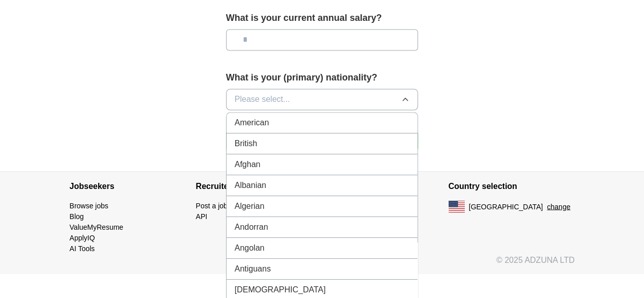 Image resolution: width=644 pixels, height=298 pixels. I want to click on a: Browse jobs, so click(89, 205).